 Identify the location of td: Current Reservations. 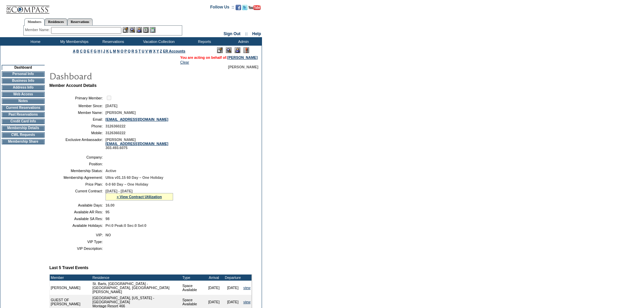
(23, 108).